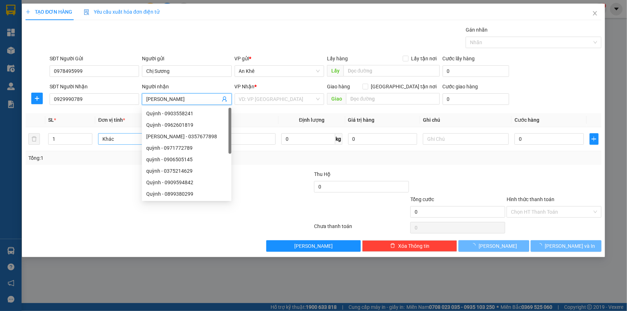 The height and width of the screenshot is (311, 627). I want to click on label: Cước giao hàng, so click(460, 87).